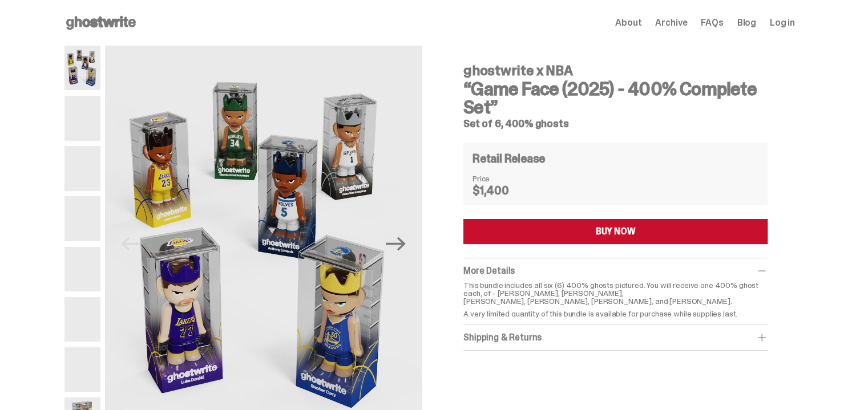  Describe the element at coordinates (82, 68) in the screenshot. I see `img: NBA-400-HG-Main.png` at that location.